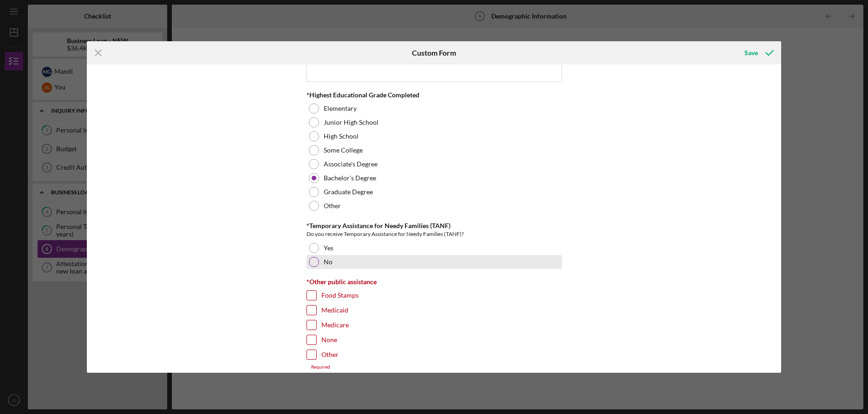 Image resolution: width=868 pixels, height=414 pixels. What do you see at coordinates (434, 282) in the screenshot?
I see `div: *Other public assistance` at bounding box center [434, 282].